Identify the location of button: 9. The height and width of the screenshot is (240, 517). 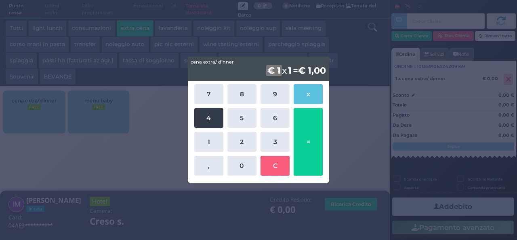
(275, 94).